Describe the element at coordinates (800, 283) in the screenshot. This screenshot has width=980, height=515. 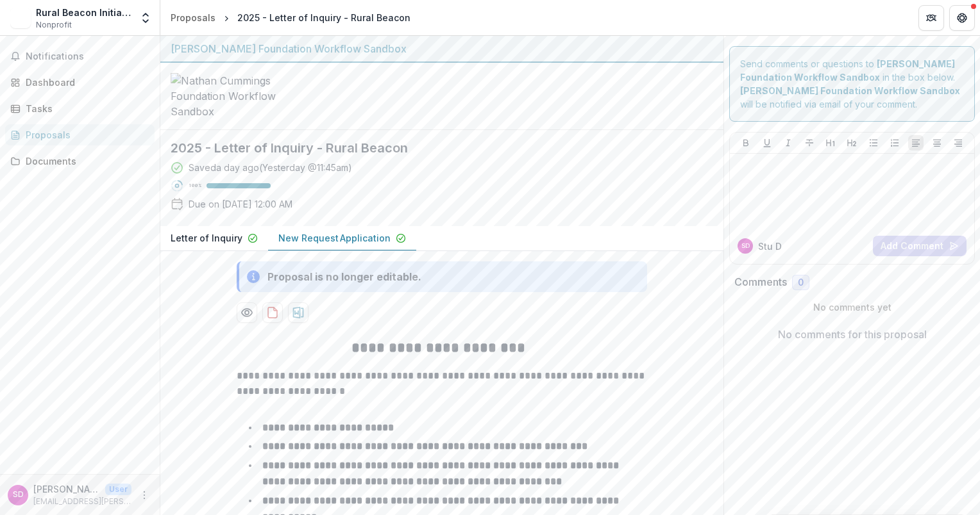
I see `span: 0` at that location.